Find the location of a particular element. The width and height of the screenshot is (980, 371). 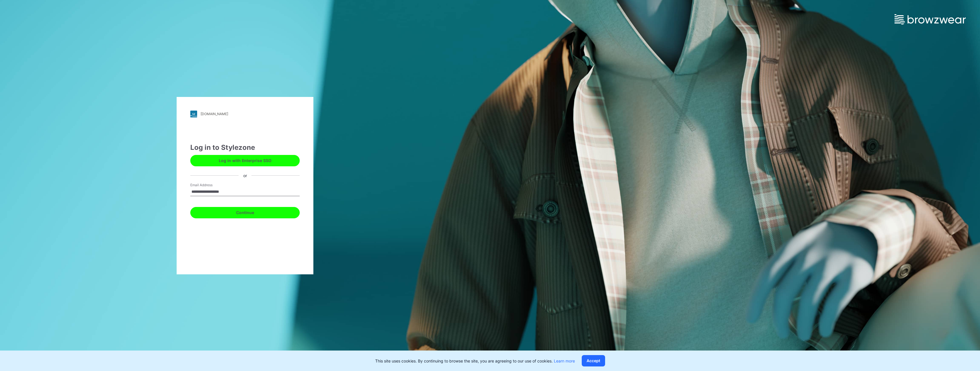

button: Log in with Enterprise SSO is located at coordinates (245, 161).